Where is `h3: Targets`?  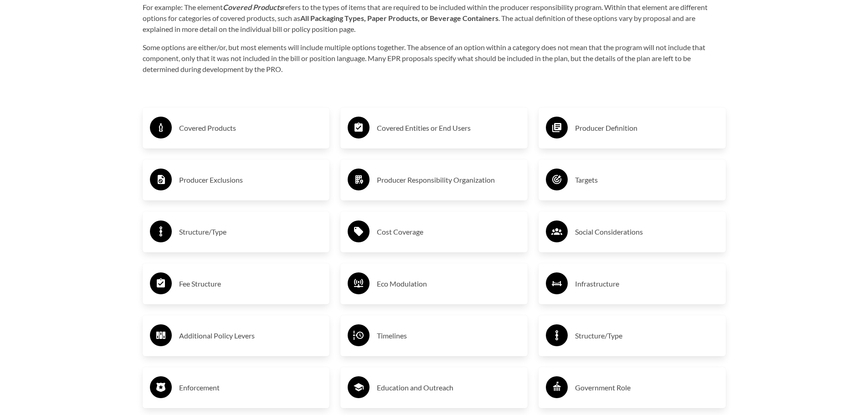 h3: Targets is located at coordinates (646, 180).